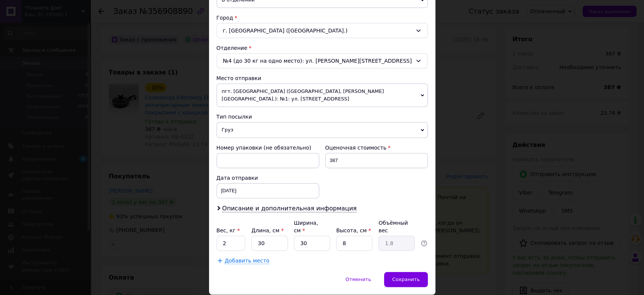  I want to click on span: Описание и дополнительная информация, so click(289, 209).